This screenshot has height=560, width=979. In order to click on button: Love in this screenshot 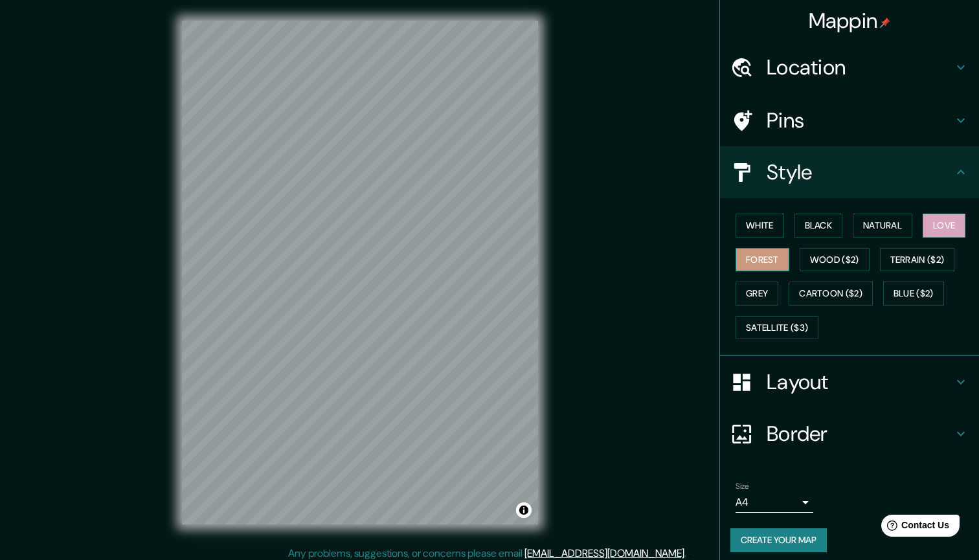, I will do `click(944, 225)`.